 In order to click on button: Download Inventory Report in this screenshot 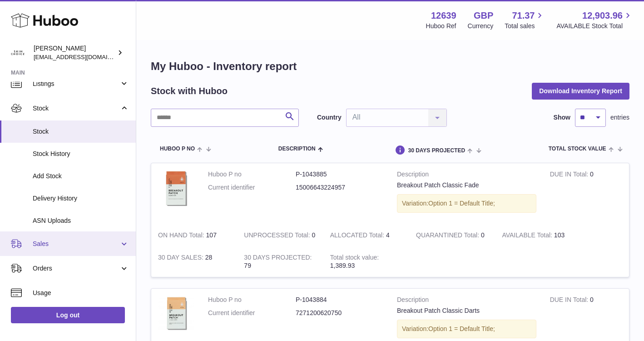, I will do `click(581, 91)`.